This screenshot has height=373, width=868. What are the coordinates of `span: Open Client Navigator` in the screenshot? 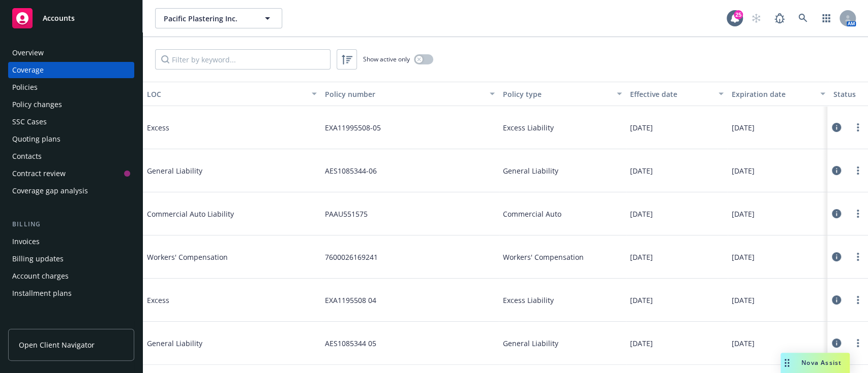 It's located at (56, 345).